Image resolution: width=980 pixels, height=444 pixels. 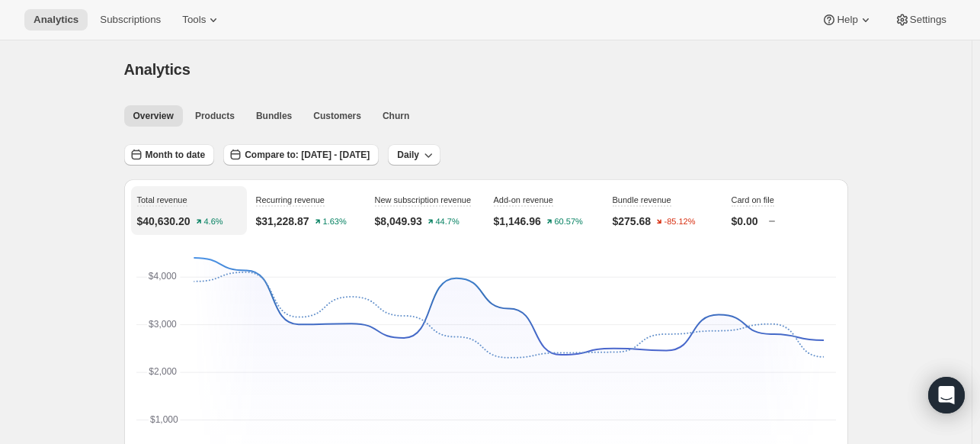 I want to click on span: Bundles, so click(x=273, y=115).